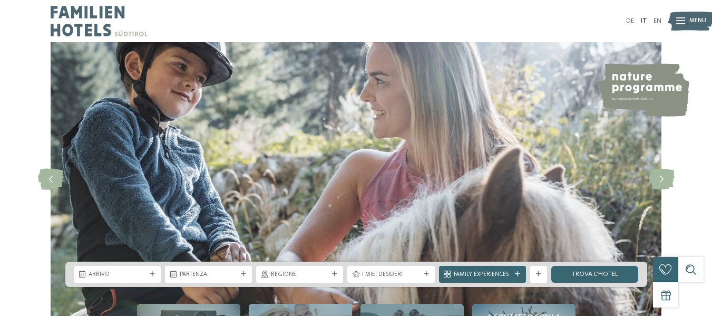  What do you see at coordinates (595, 274) in the screenshot?
I see `a: trova l’hotel` at bounding box center [595, 274].